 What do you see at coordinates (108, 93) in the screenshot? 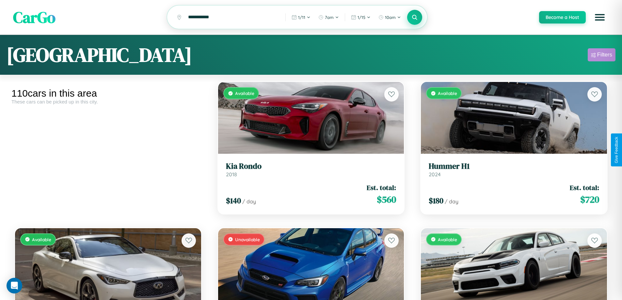
I see `div: 110 cars in this area` at bounding box center [108, 93].